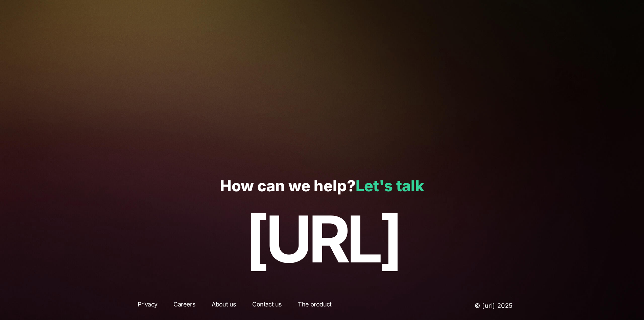 The width and height of the screenshot is (644, 320). What do you see at coordinates (185, 305) in the screenshot?
I see `a: Careers` at bounding box center [185, 305].